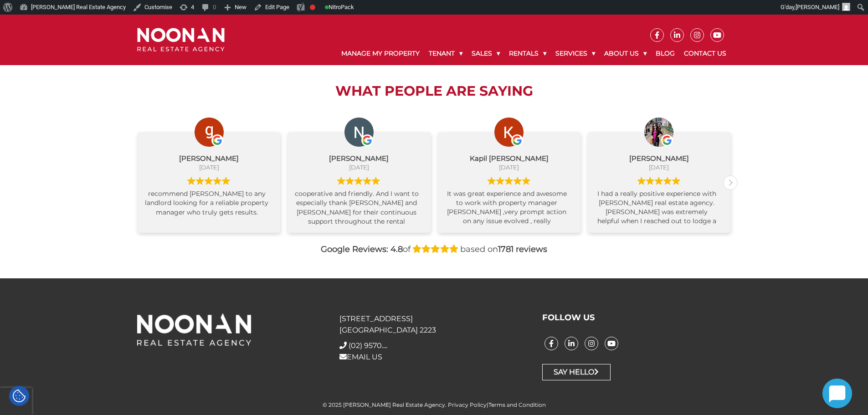 Image resolution: width=868 pixels, height=415 pixels. I want to click on div: Next review, so click(731, 183).